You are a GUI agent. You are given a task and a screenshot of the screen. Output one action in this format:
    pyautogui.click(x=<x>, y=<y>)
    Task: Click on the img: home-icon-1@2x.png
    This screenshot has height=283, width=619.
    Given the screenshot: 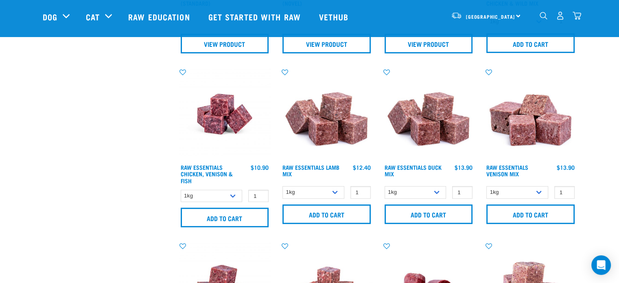 What is the action you would take?
    pyautogui.click(x=543, y=15)
    